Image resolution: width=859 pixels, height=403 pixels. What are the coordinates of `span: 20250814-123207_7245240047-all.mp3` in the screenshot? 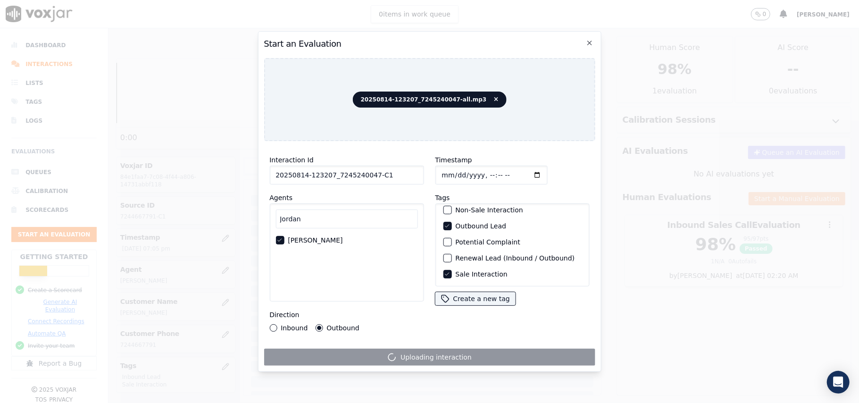 It's located at (430, 100).